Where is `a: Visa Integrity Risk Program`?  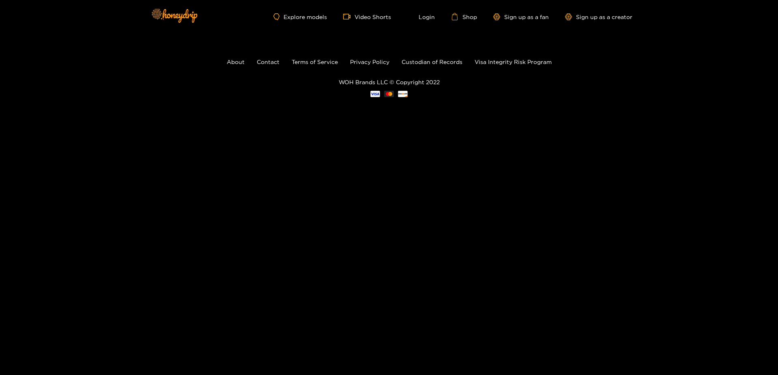 a: Visa Integrity Risk Program is located at coordinates (513, 62).